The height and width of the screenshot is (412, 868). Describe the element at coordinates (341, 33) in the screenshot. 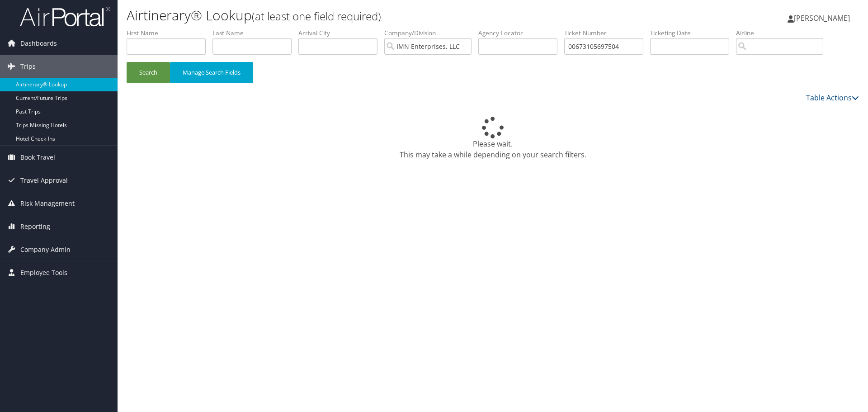

I see `label: Arrival City` at that location.